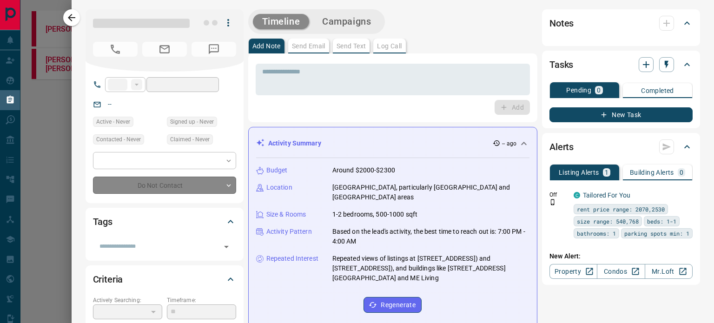 The image size is (714, 323). I want to click on span: No Email, so click(165, 49).